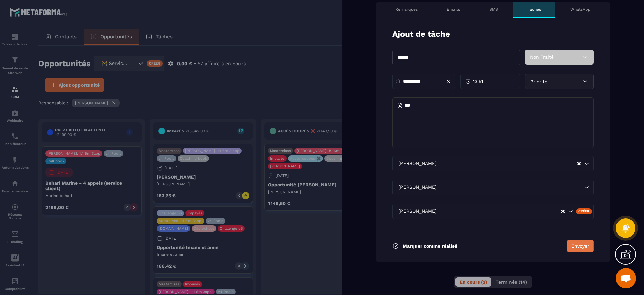 Image resolution: width=644 pixels, height=295 pixels. What do you see at coordinates (511, 282) in the screenshot?
I see `button: Terminés (14)` at bounding box center [511, 282].